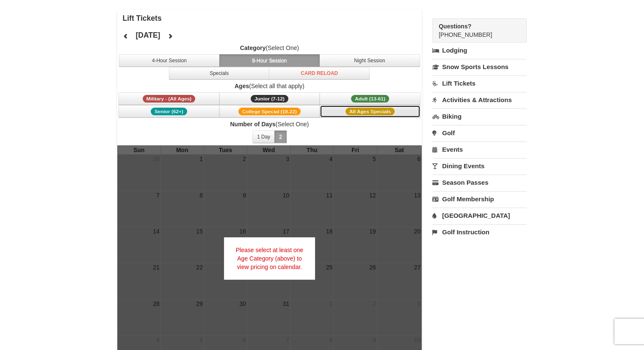  I want to click on span: All Ages Specials, so click(370, 111).